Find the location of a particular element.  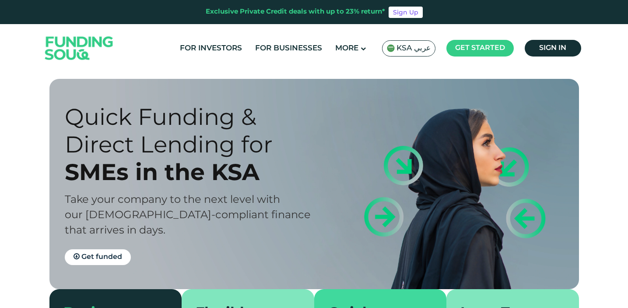

div: SMEs in the KSA is located at coordinates (197, 172).